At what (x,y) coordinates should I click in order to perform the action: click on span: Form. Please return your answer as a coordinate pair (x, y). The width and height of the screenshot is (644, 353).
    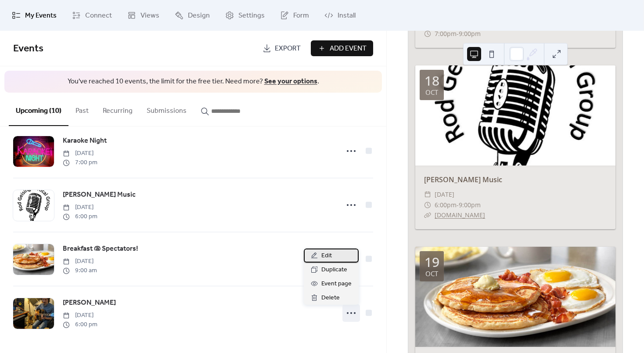
    Looking at the image, I should click on (301, 16).